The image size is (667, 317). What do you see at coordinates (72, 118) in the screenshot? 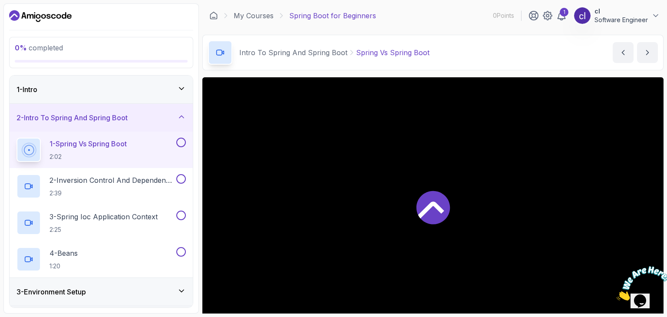
I see `h3: 2 - Intro To Spring And Spring Boot` at bounding box center [72, 118].